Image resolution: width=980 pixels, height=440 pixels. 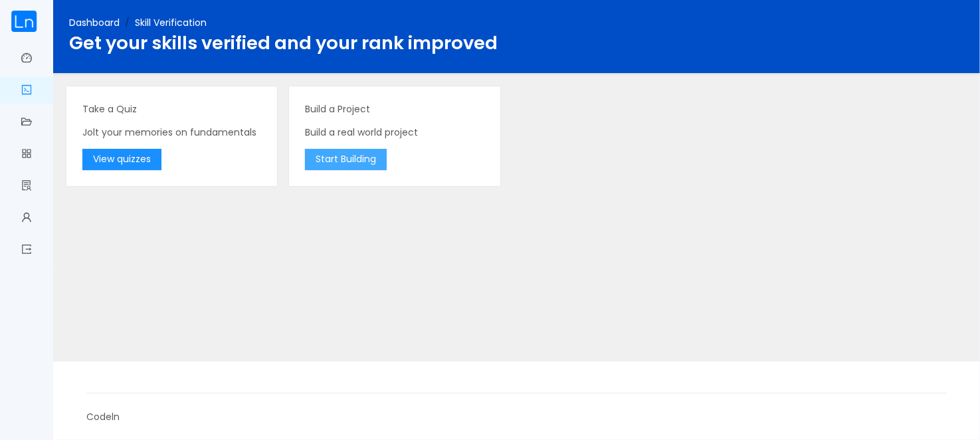 I want to click on p: Build a Project, so click(x=394, y=109).